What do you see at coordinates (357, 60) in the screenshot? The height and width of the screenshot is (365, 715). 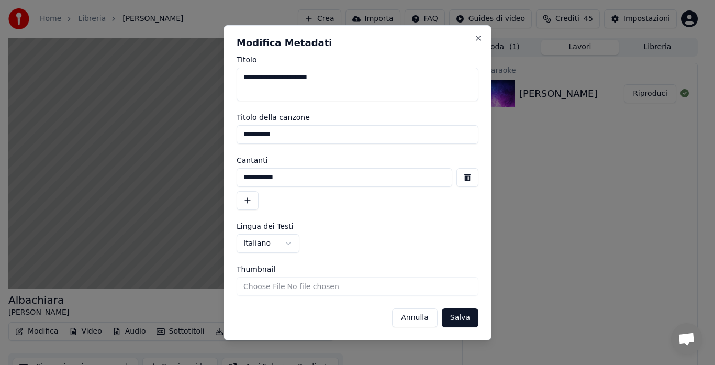 I see `label: Titolo` at bounding box center [357, 60].